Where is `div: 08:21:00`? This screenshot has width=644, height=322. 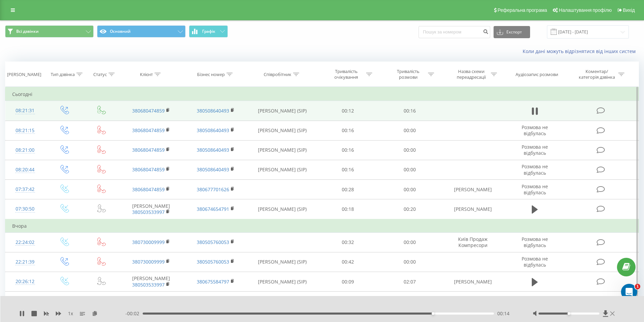 div: 08:21:00 is located at coordinates (25, 150).